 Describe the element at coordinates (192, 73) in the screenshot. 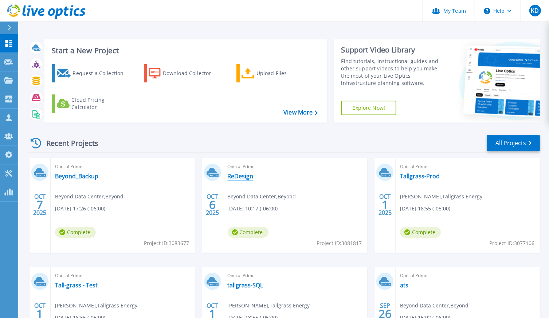

I see `div: Download Collector` at that location.